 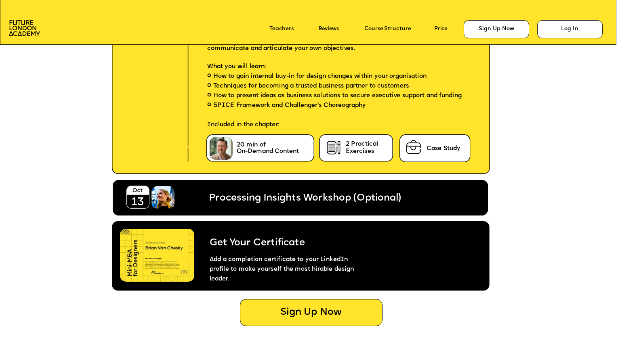 I want to click on span: SPICE Framework and Challenger's Choreography, so click(x=290, y=105).